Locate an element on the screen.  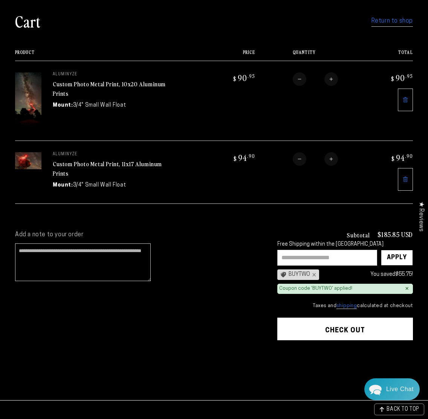
th: Total is located at coordinates (390, 55).